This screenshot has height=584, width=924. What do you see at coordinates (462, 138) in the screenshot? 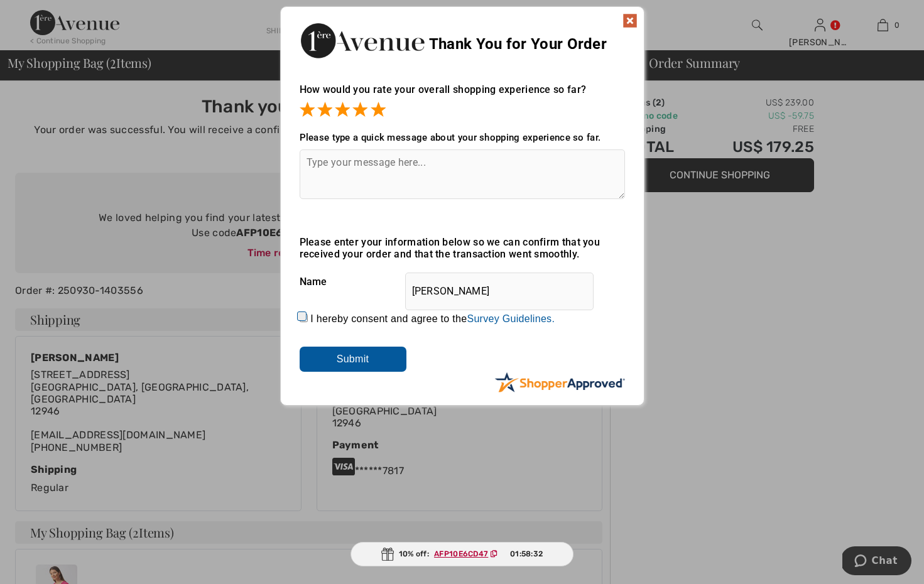
I see `div: Please type a quick message about your shopping experience so far.` at bounding box center [462, 138].